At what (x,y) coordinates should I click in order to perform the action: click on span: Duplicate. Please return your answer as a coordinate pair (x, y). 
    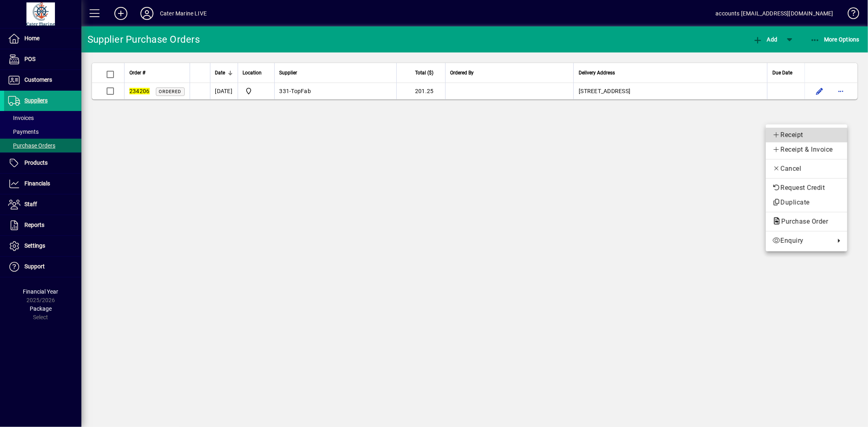
    Looking at the image, I should click on (807, 203).